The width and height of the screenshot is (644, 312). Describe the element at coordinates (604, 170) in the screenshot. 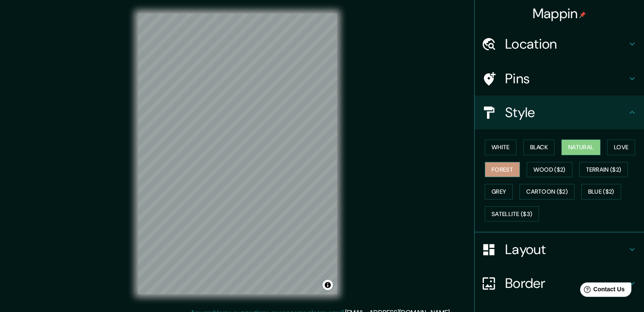

I see `button: Terrain ($2)` at that location.